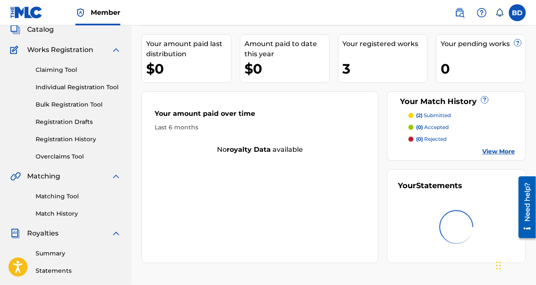 Image resolution: width=536 pixels, height=285 pixels. I want to click on span: Member, so click(105, 12).